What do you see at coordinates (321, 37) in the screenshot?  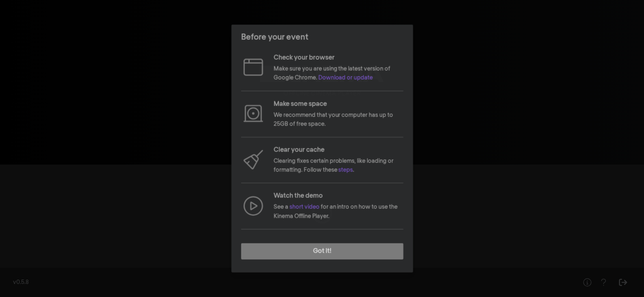 I see `header: Before your event` at bounding box center [321, 37].